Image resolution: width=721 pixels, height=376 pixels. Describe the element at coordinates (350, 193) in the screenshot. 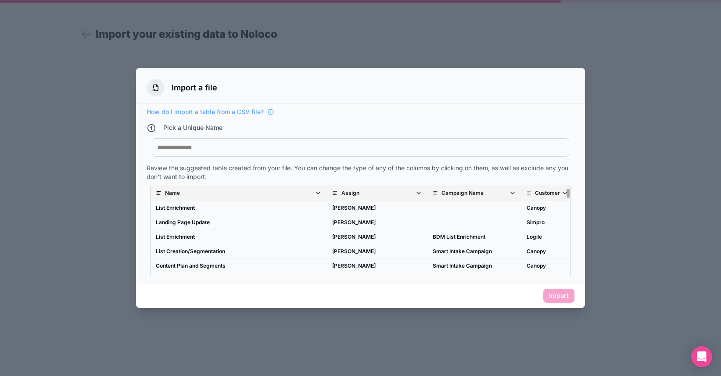

I see `p: Assign` at that location.